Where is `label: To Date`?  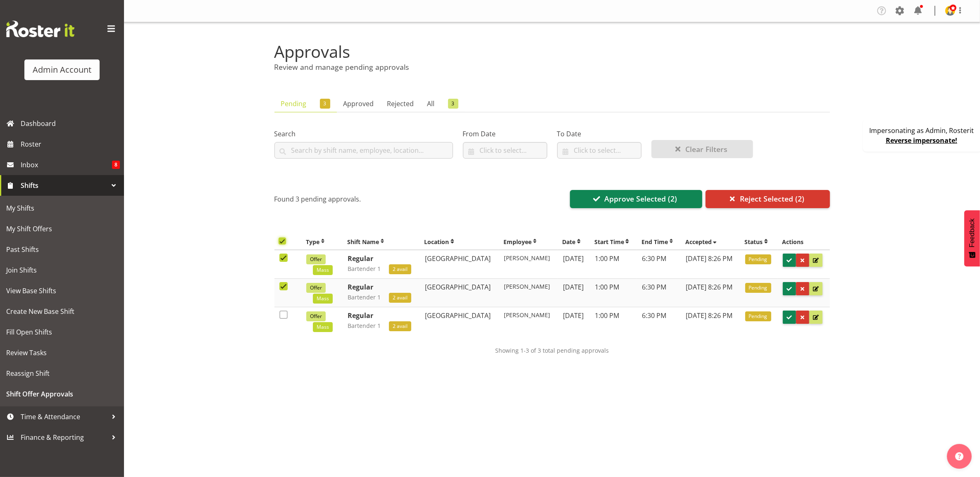
label: To Date is located at coordinates (599, 134).